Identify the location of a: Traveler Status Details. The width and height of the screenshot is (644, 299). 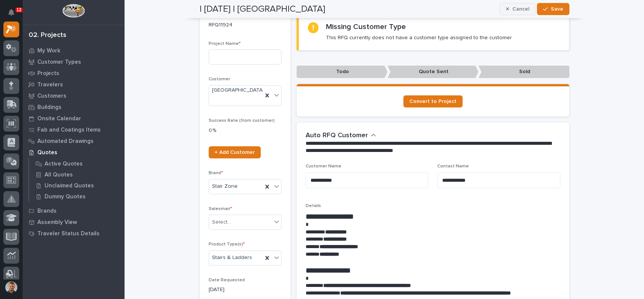
(74, 233).